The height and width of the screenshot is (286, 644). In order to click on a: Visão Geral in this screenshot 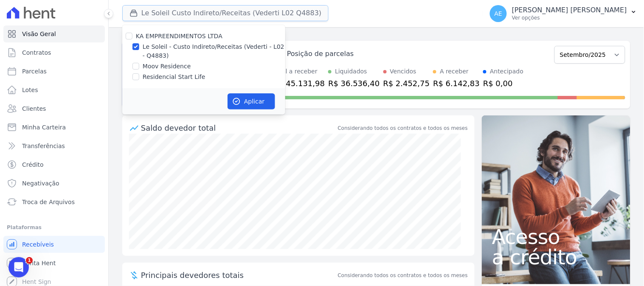, I will do `click(54, 34)`.